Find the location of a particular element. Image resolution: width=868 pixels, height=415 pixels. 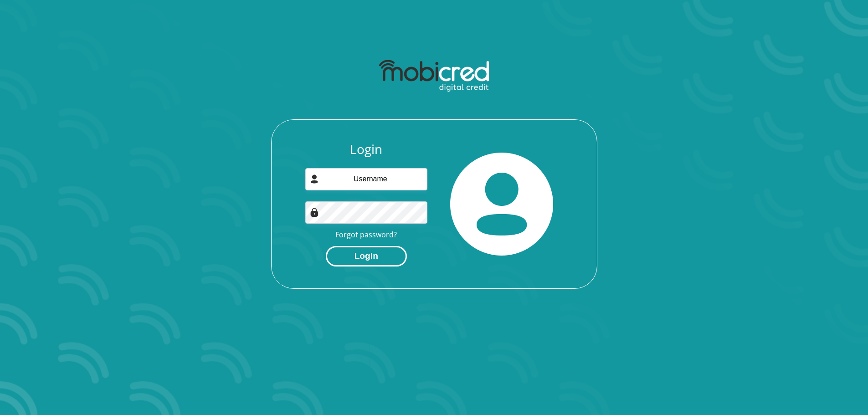

button: Login is located at coordinates (366, 256).